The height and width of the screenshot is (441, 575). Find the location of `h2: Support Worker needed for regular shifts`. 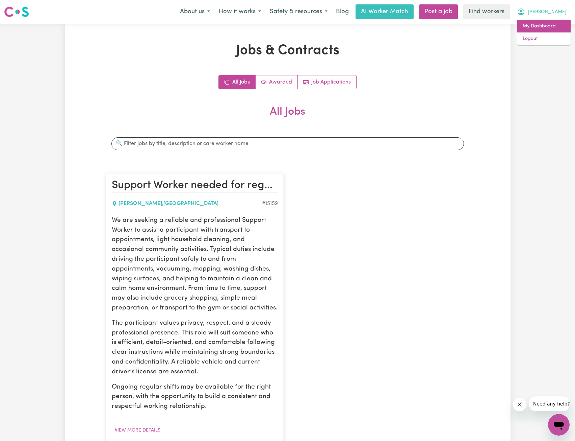

h2: Support Worker needed for regular shifts is located at coordinates (195, 185).